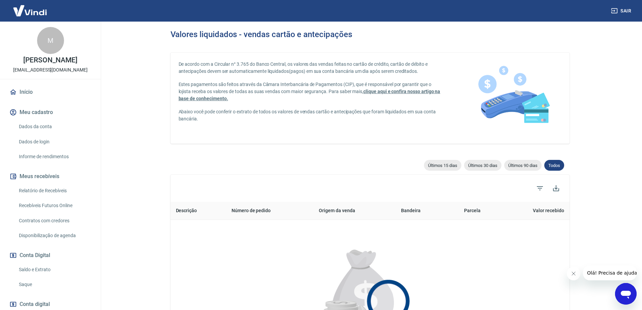  What do you see at coordinates (261, 34) in the screenshot?
I see `h3: Valores liquidados - vendas cartão e antecipações` at bounding box center [261, 34].